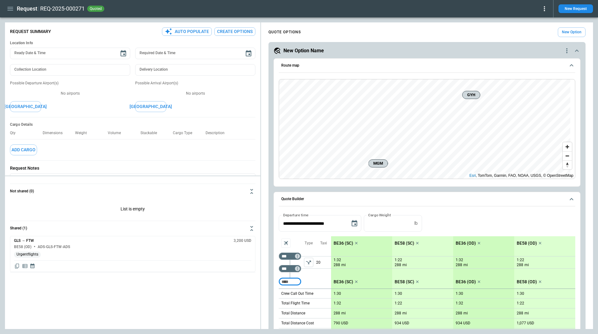  What do you see at coordinates (427, 51) in the screenshot?
I see `button: New Option Namequote-option-actions` at bounding box center [427, 51].